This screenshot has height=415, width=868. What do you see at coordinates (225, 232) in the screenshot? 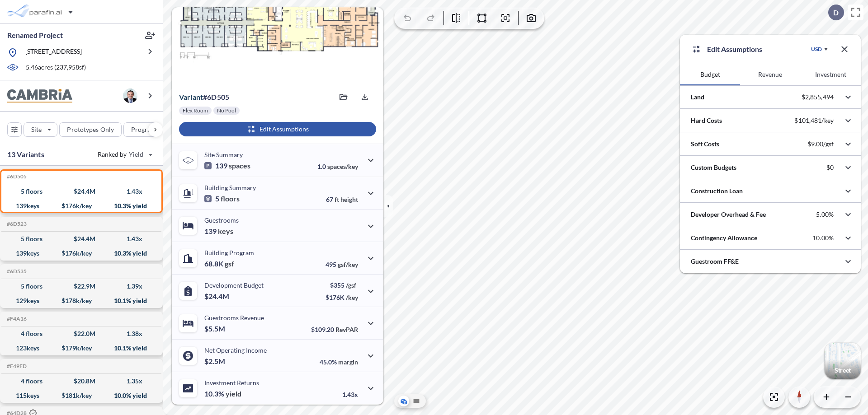
I see `span: keys` at bounding box center [225, 232].